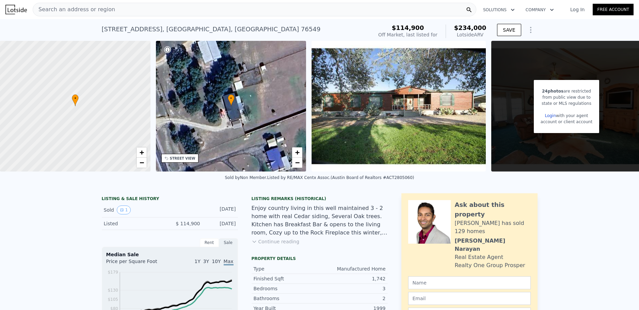 The image size is (639, 310). What do you see at coordinates (572, 116) in the screenshot?
I see `span: with your agent` at bounding box center [572, 116].